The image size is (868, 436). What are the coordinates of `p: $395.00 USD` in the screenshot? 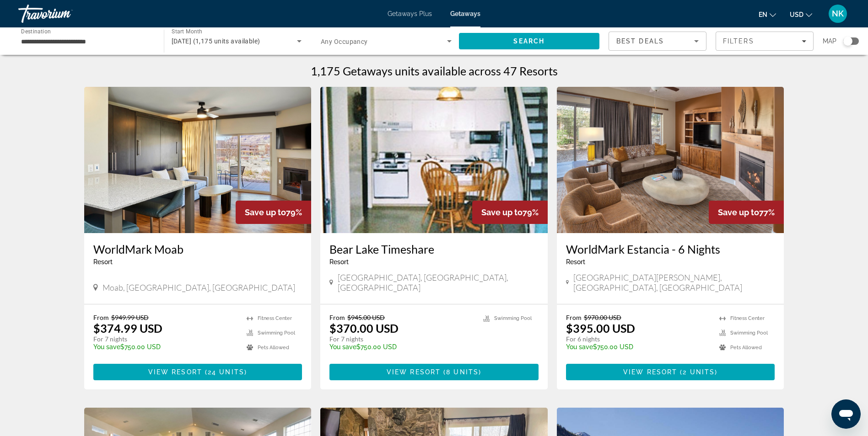 It's located at (600, 329).